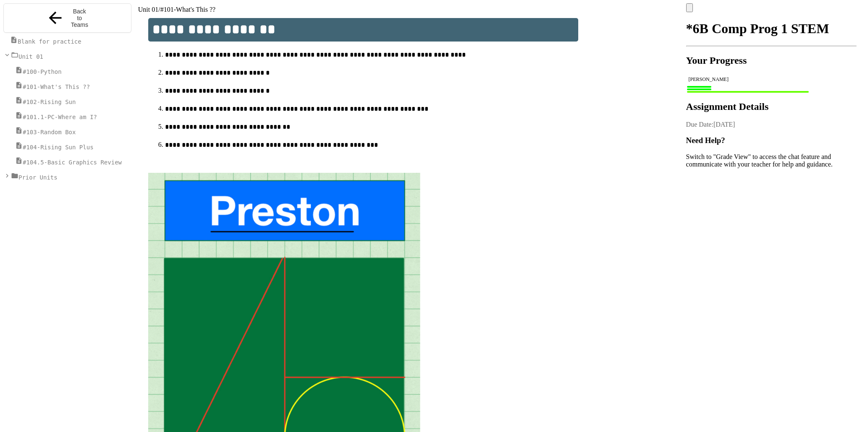  What do you see at coordinates (699, 124) in the screenshot?
I see `span: Due Date:` at bounding box center [699, 124].